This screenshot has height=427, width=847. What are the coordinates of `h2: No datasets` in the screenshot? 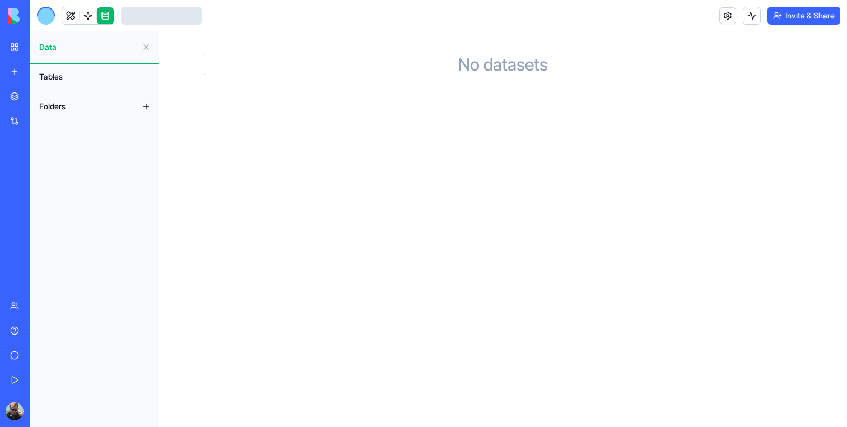 It's located at (503, 64).